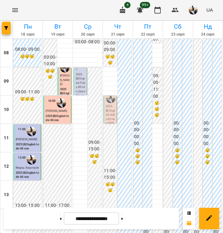  I want to click on h6: 21 серп, so click(118, 34).